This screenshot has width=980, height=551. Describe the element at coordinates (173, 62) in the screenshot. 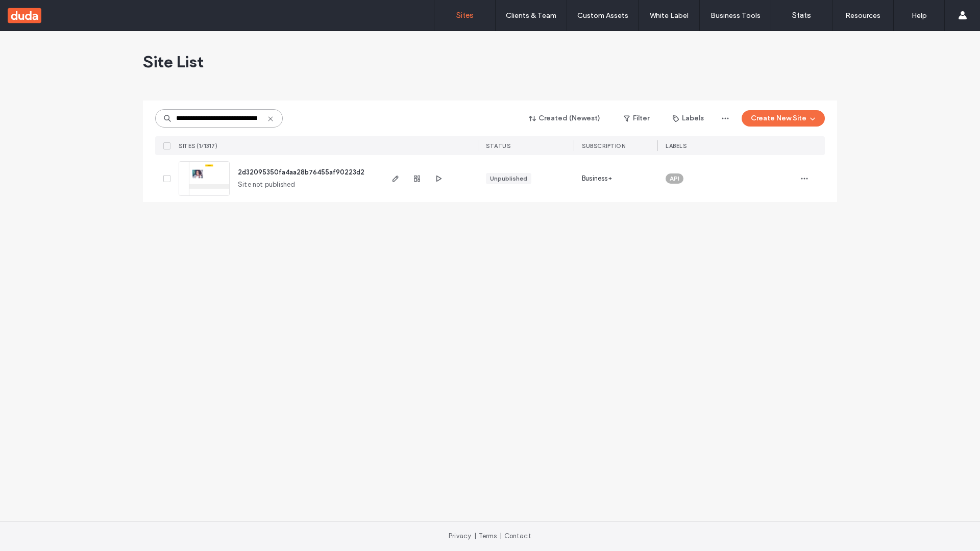

I see `span: Site List` at that location.